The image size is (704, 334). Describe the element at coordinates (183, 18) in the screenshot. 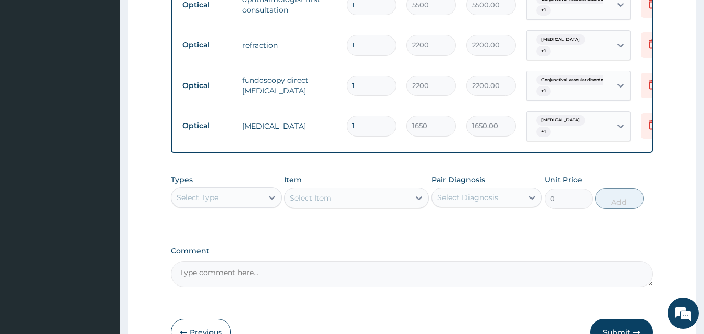

I see `div: Minimize live chat window` at that location.